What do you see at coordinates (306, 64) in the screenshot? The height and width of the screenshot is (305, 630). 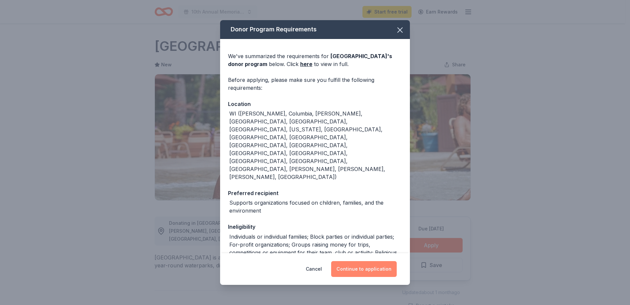 I see `a: here` at bounding box center [306, 64].